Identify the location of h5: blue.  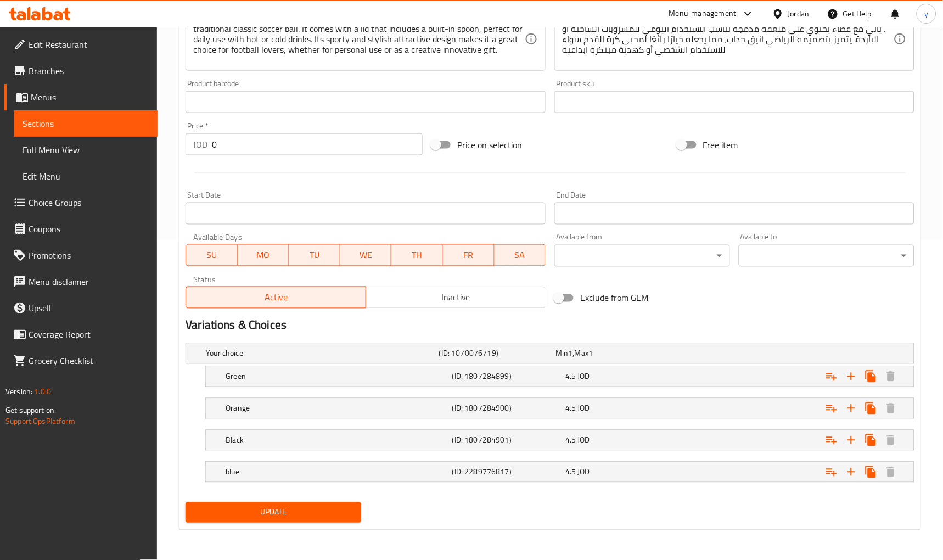
(336, 472).